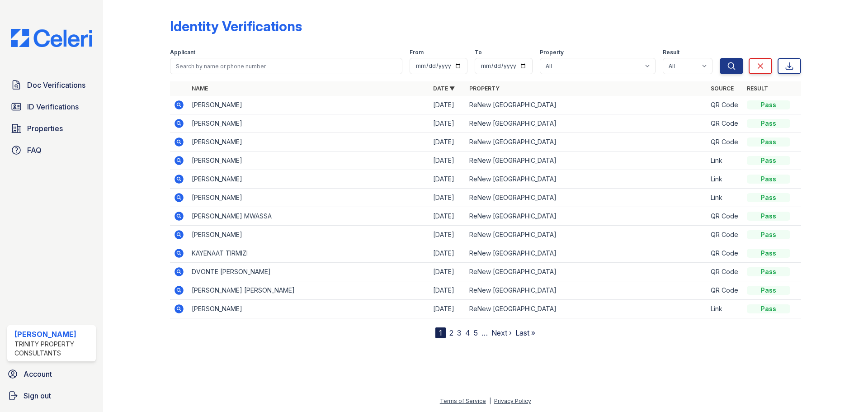 This screenshot has width=868, height=412. Describe the element at coordinates (440, 333) in the screenshot. I see `div: 1` at that location.